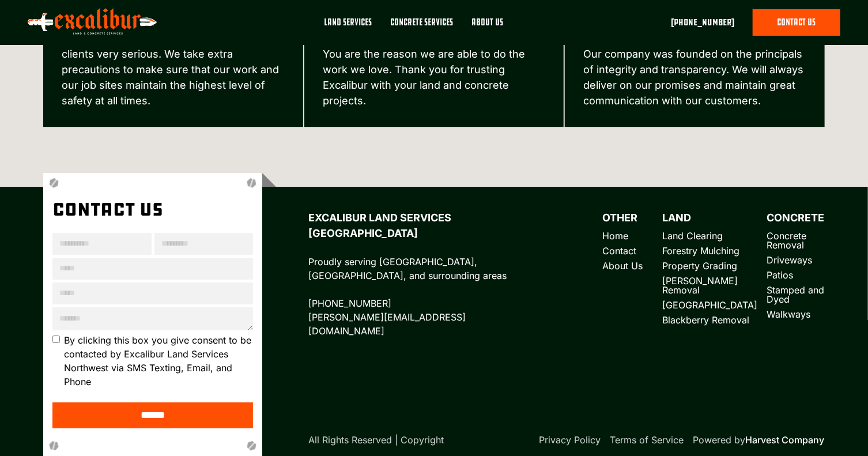 The height and width of the screenshot is (456, 868). Describe the element at coordinates (628, 236) in the screenshot. I see `a: Home` at that location.